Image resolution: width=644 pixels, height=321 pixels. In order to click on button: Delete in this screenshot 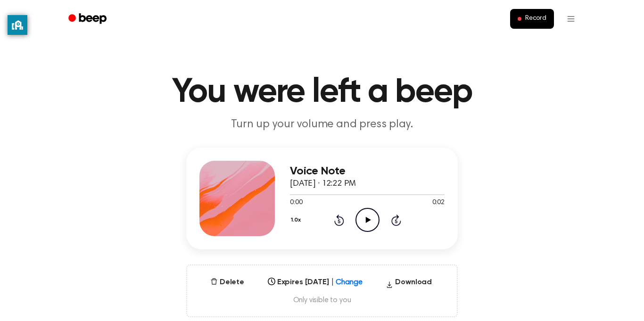, I will do `click(227, 282)`.